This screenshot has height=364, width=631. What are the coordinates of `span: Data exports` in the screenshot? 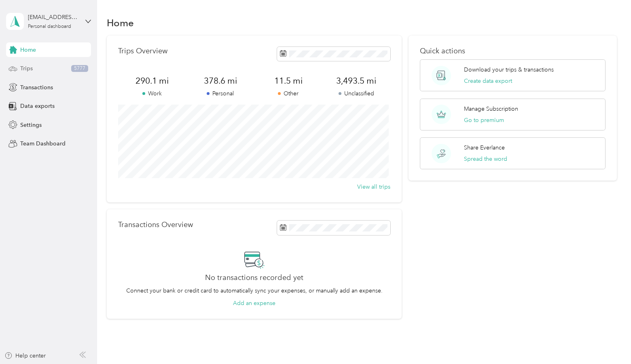 It's located at (37, 106).